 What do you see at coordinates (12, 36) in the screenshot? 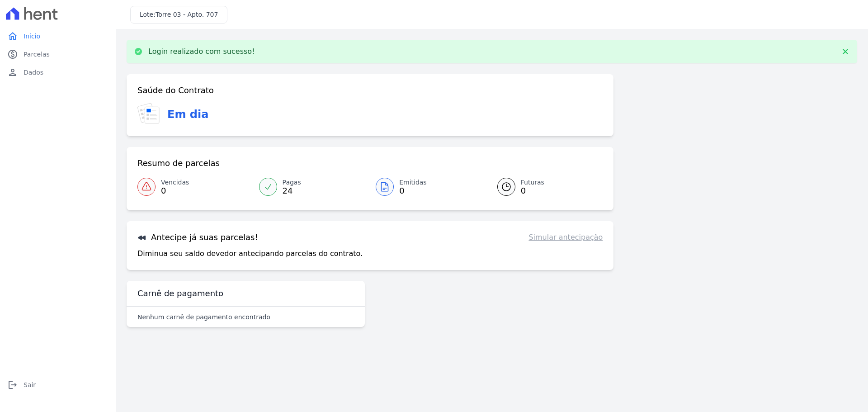
I see `i: home` at bounding box center [12, 36].